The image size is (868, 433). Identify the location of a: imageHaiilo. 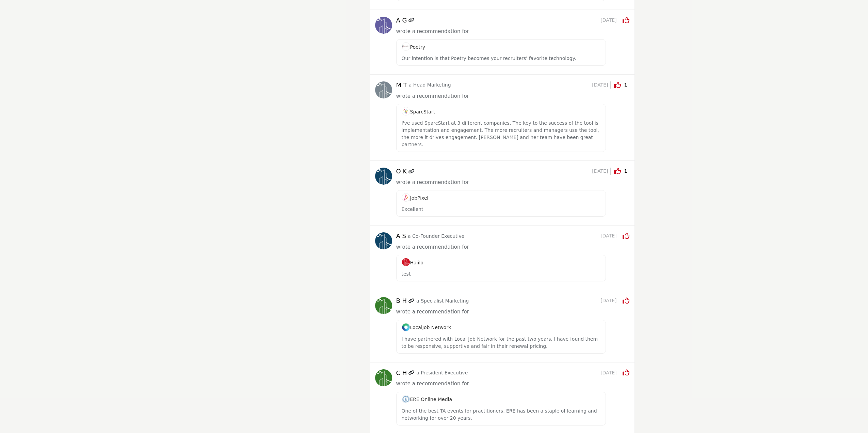
(413, 262).